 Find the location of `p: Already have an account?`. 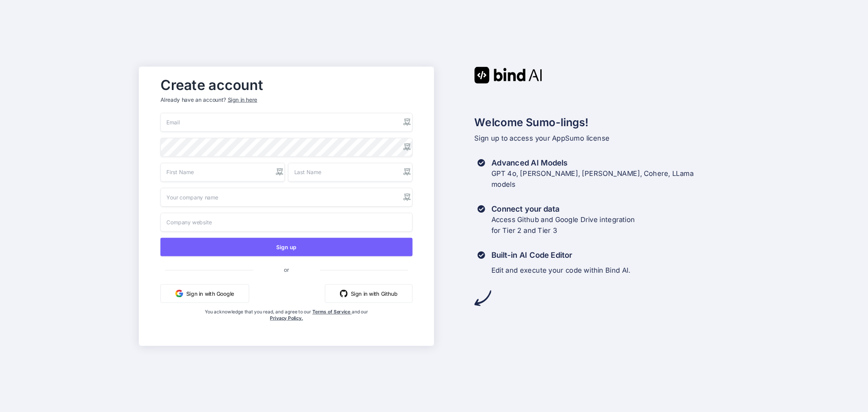

p: Already have an account? is located at coordinates (287, 100).